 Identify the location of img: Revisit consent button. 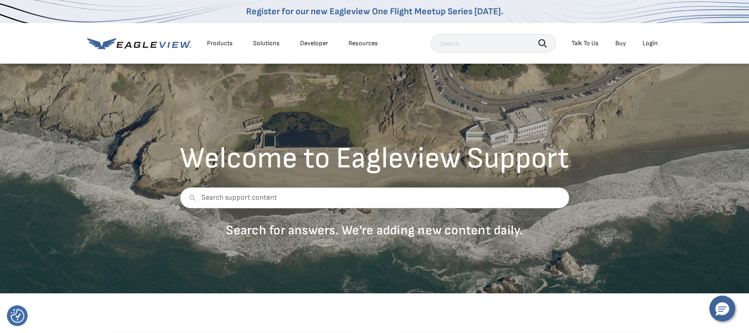
(18, 316).